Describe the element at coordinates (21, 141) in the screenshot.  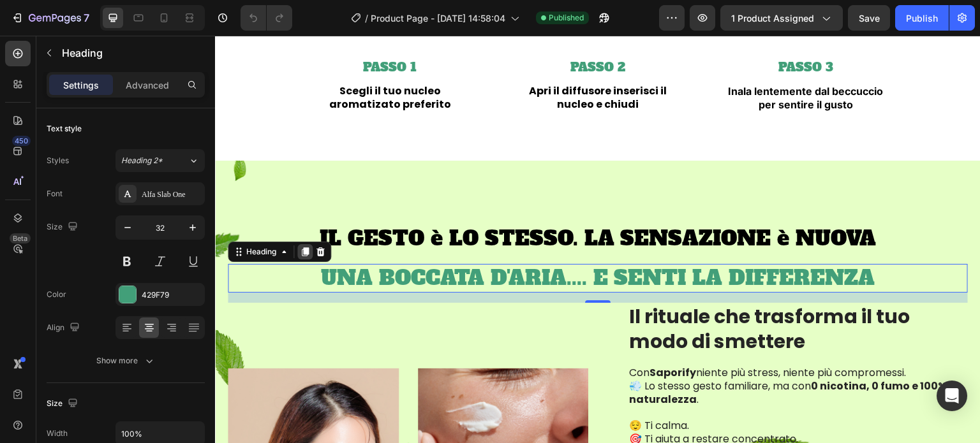
I see `div: 450` at that location.